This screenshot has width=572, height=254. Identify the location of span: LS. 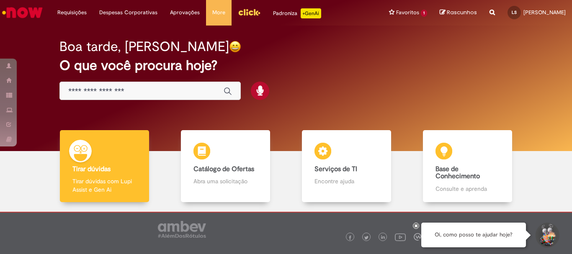
(514, 12).